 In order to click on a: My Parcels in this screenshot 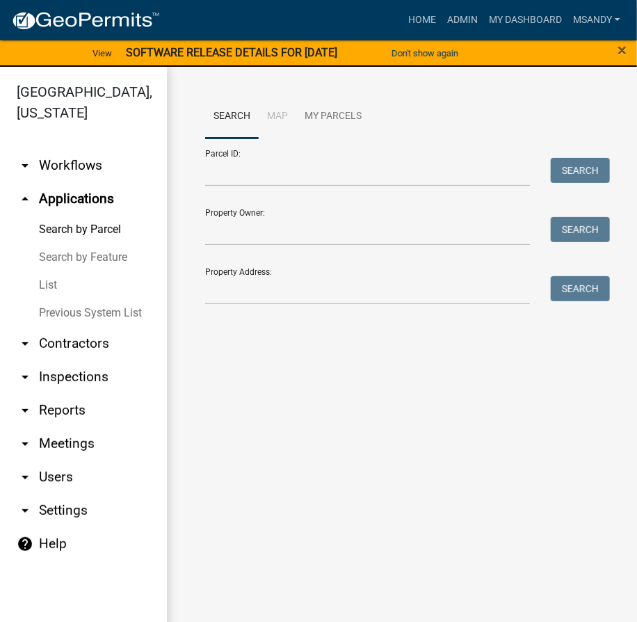, I will do `click(333, 117)`.